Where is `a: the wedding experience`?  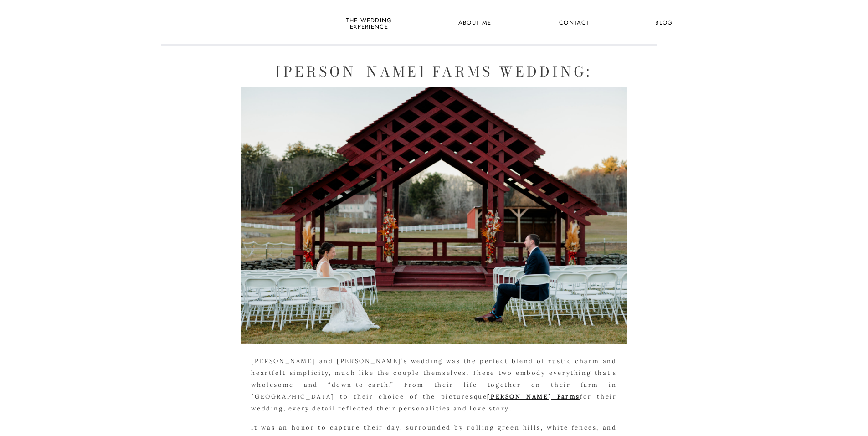 a: the wedding experience is located at coordinates (369, 23).